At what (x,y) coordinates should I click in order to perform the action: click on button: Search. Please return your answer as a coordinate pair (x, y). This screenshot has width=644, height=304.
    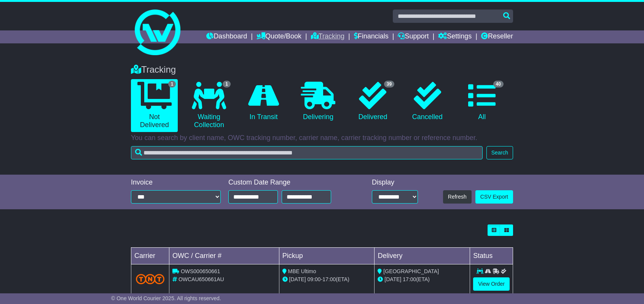
    Looking at the image, I should click on (500, 153).